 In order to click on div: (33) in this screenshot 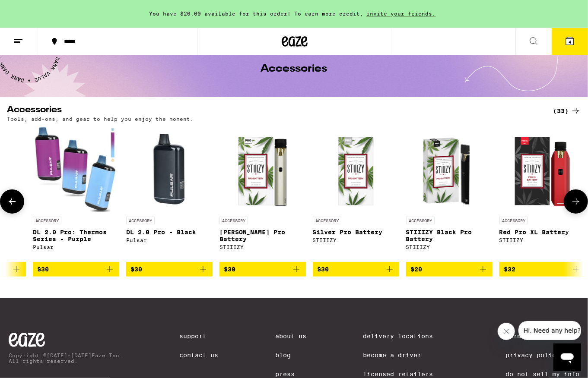, I will do `click(567, 111)`.